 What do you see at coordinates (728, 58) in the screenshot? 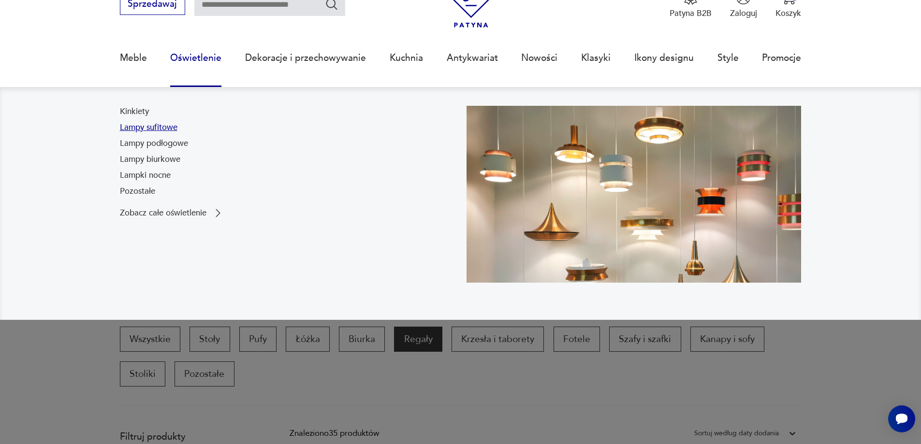
I see `a: Style` at bounding box center [728, 58].